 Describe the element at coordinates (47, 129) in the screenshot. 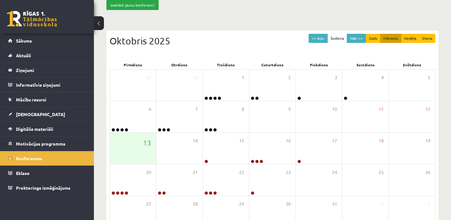

I see `a: Digitālie materiāli` at that location.